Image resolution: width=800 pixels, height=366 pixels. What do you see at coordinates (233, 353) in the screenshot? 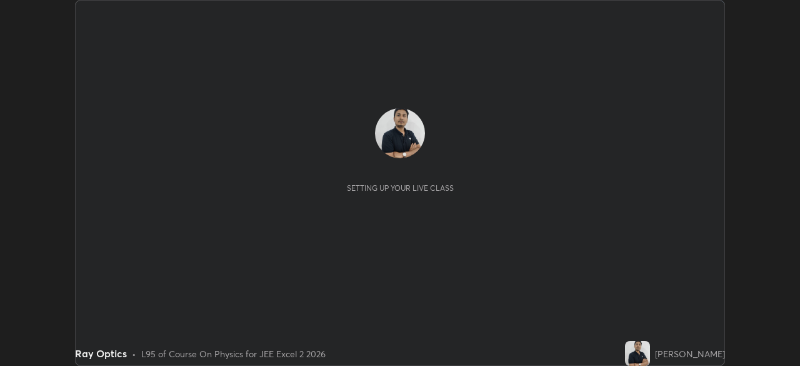
I see `div: L95 of Course On Physics for JEE Excel 2 2026` at bounding box center [233, 353].